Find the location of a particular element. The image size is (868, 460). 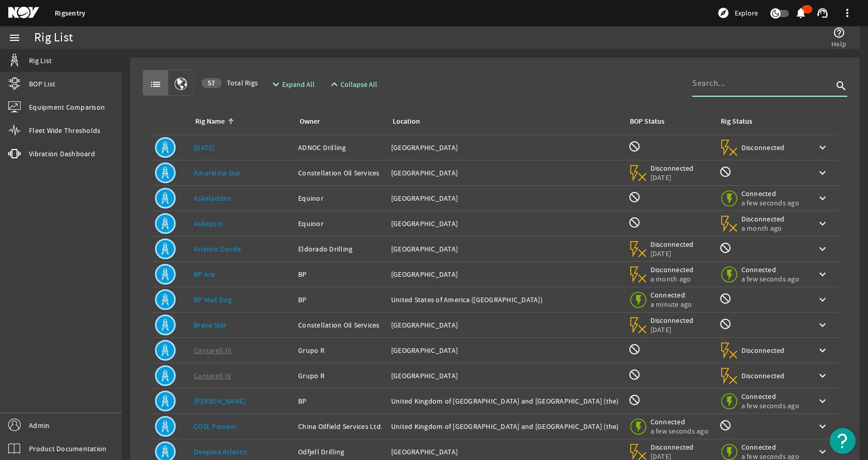

a: BP Mad Dog is located at coordinates (213, 299).